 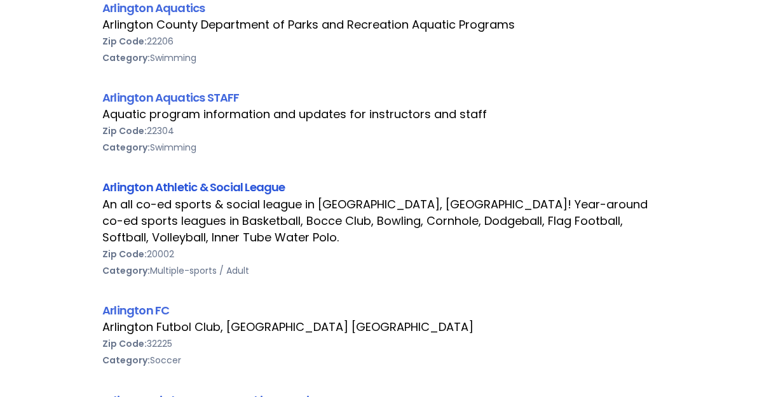 I want to click on div: 20002, so click(x=382, y=254).